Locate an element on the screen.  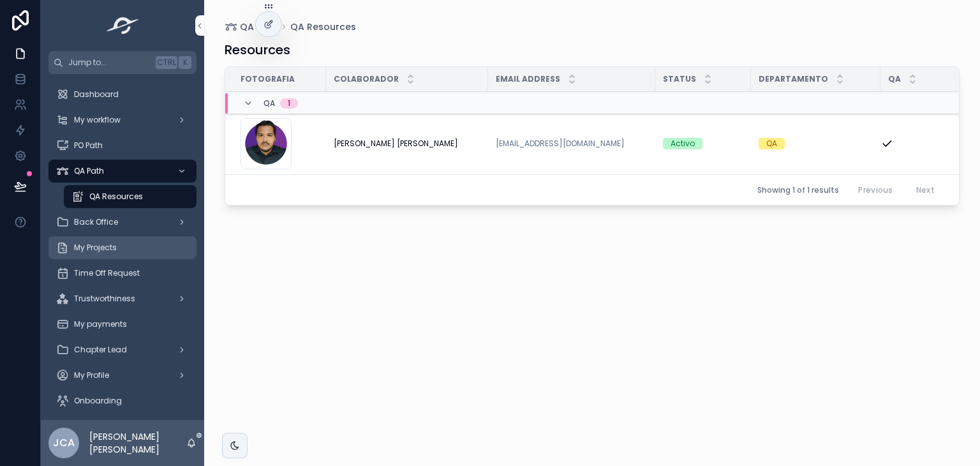
div: scrollable content is located at coordinates (122, 247).